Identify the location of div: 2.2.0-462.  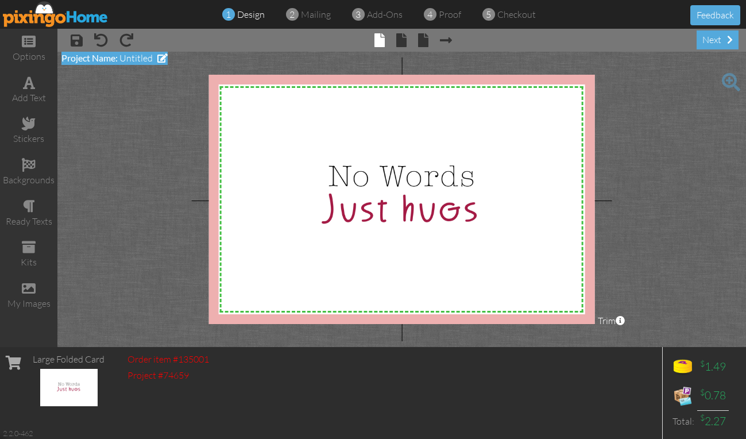
(18, 433).